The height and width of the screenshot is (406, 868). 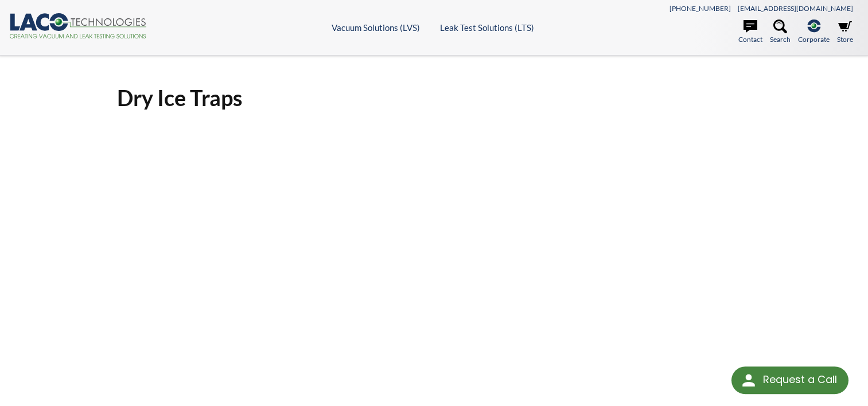 I want to click on a: Store, so click(x=846, y=32).